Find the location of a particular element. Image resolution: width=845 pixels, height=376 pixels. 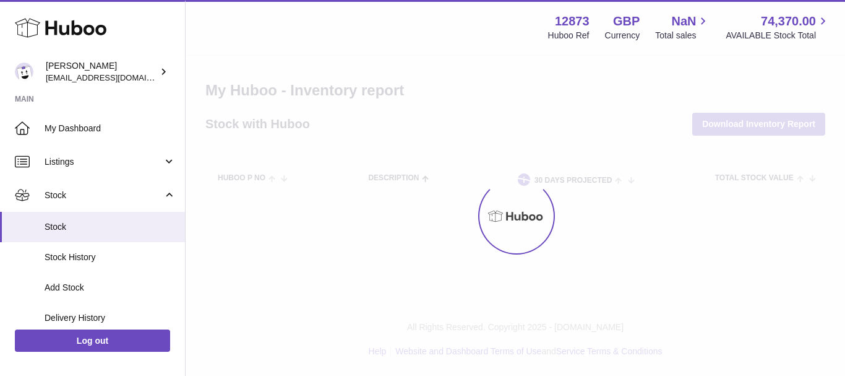

a: 74,370.00 AVAILABLE Stock Total is located at coordinates (778, 27).